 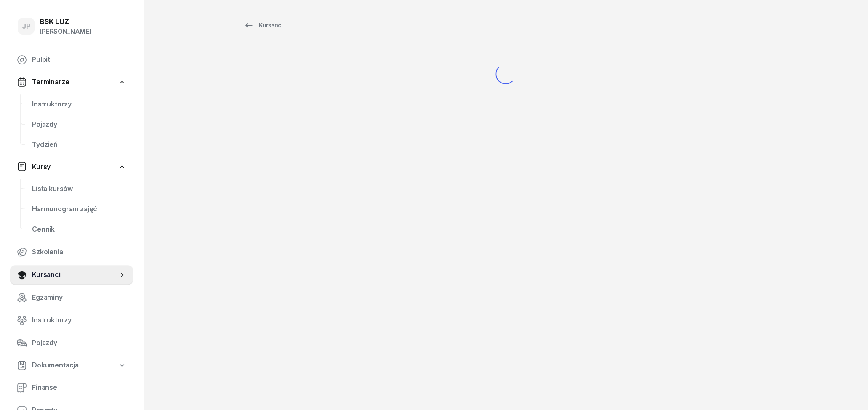 I want to click on a: Tydzień, so click(x=79, y=145).